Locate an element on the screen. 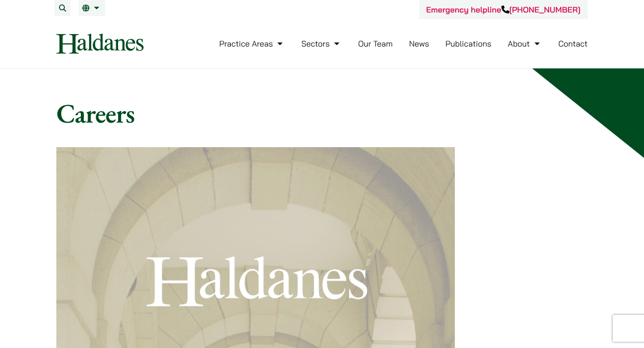 This screenshot has width=644, height=348. a: Publications is located at coordinates (468, 43).